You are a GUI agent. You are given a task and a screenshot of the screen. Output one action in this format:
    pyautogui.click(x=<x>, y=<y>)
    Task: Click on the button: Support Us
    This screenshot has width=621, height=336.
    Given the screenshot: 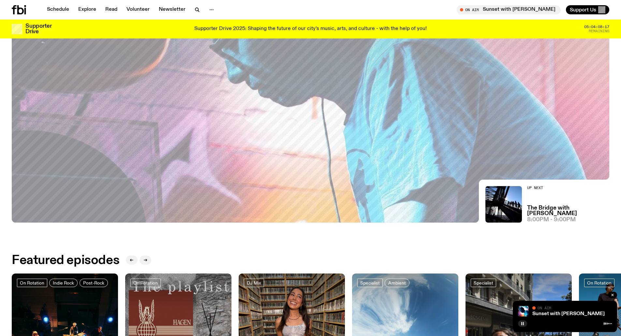 What is the action you would take?
    pyautogui.click(x=587, y=10)
    